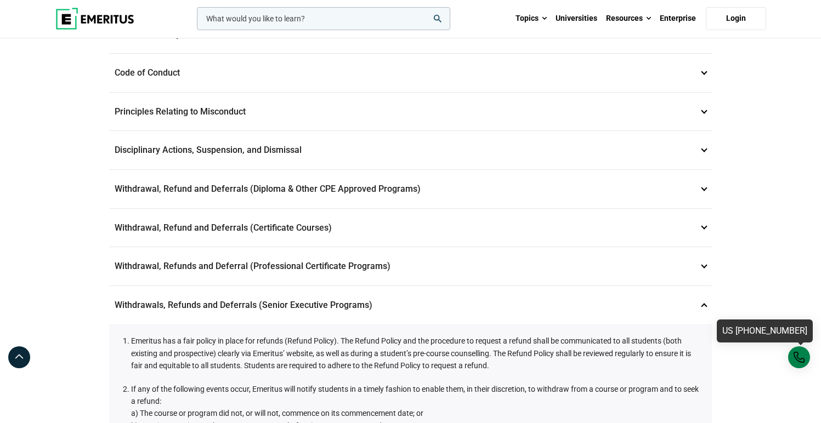  I want to click on p: Disciplinary Actions, Suspension, and Dismissal, so click(410, 150).